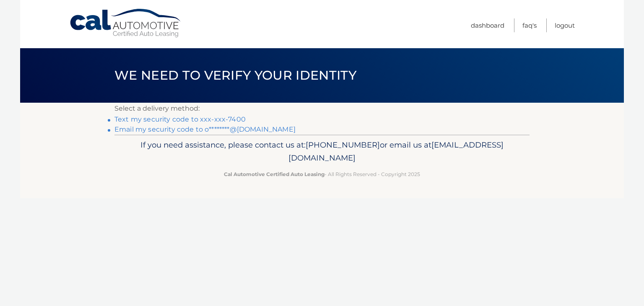 This screenshot has height=306, width=644. What do you see at coordinates (322, 174) in the screenshot?
I see `p: - All Rights Reserved - Copyright 2025` at bounding box center [322, 174].